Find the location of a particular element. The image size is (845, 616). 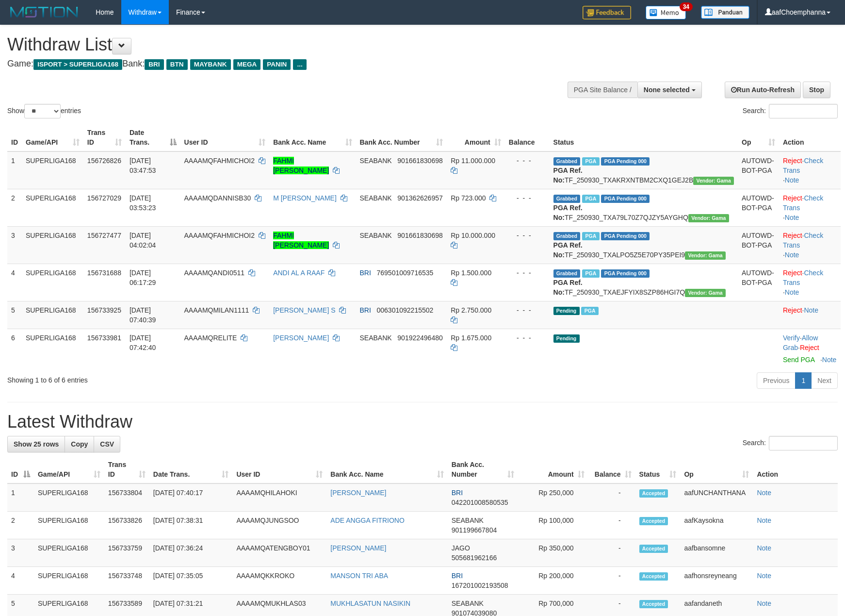

span: Copy 769501009716535 to clipboard is located at coordinates (405, 273).